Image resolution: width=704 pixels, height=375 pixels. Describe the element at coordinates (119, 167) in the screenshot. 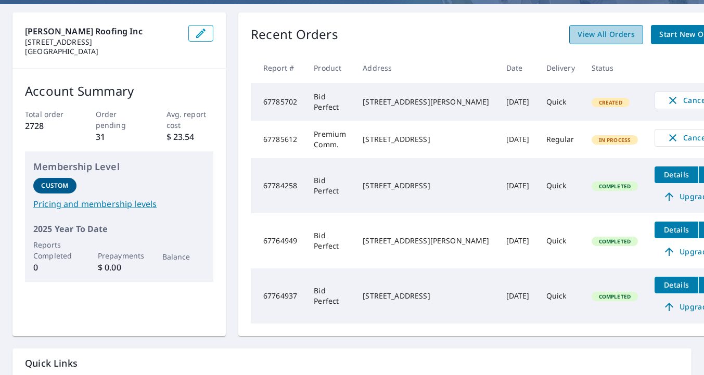

I see `p: Membership Level` at that location.